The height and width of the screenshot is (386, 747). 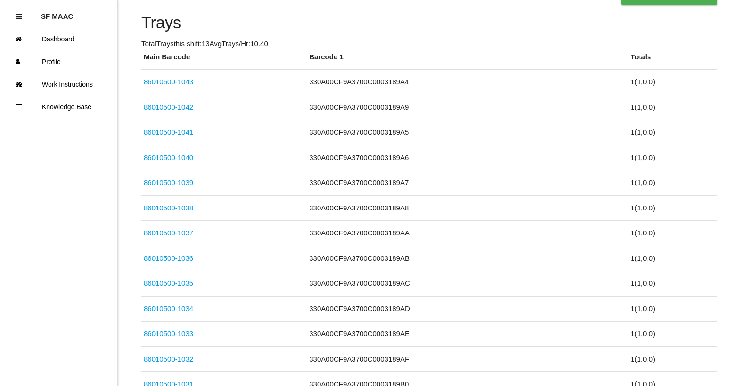 What do you see at coordinates (467, 234) in the screenshot?
I see `td: 330A00CF9A3700C0003189AA` at bounding box center [467, 234].